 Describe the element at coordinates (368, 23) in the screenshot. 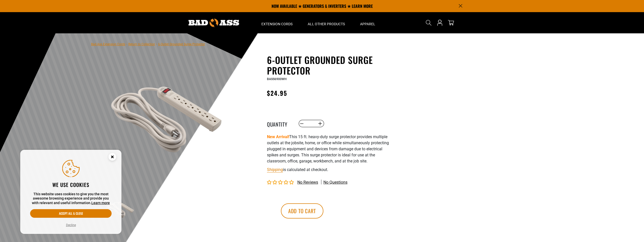

I see `summary: Apparel` at that location.